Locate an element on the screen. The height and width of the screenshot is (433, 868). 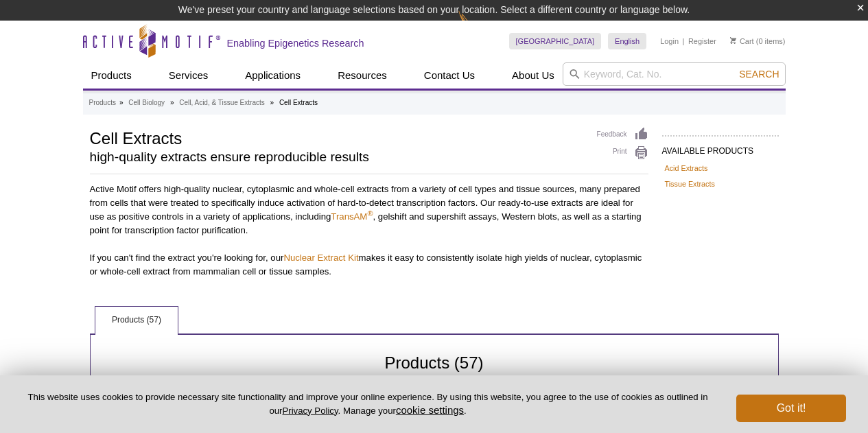
a: Services is located at coordinates (189, 76).